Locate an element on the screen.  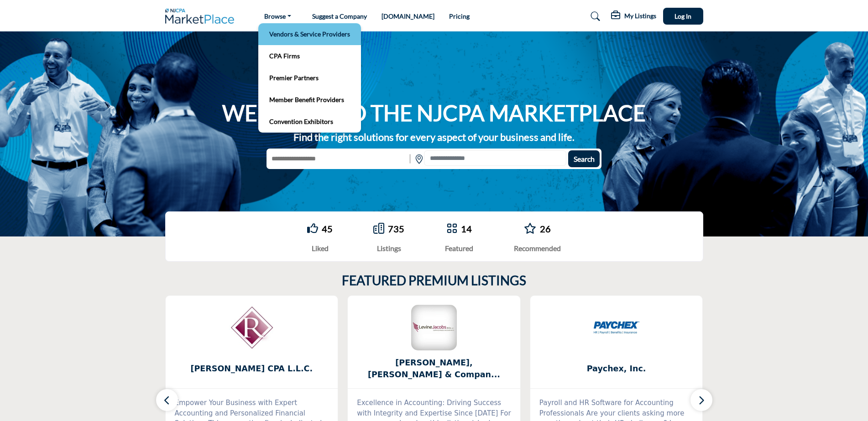
span: Log In is located at coordinates (683, 15).